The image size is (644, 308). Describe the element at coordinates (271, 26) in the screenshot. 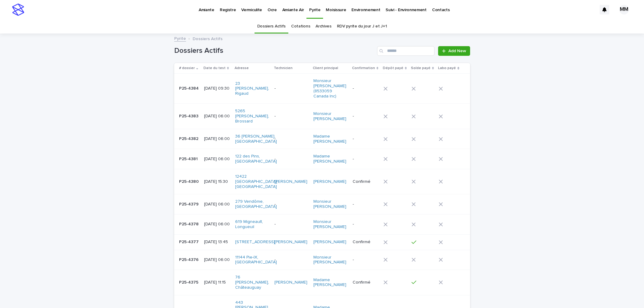

I see `a: Dossiers Actifs` at that location.